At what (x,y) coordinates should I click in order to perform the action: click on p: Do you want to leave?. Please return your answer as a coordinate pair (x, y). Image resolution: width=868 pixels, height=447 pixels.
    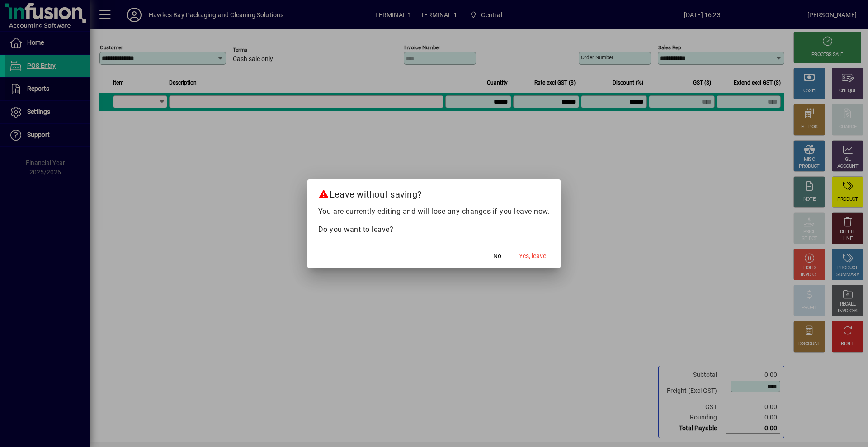
    Looking at the image, I should click on (434, 230).